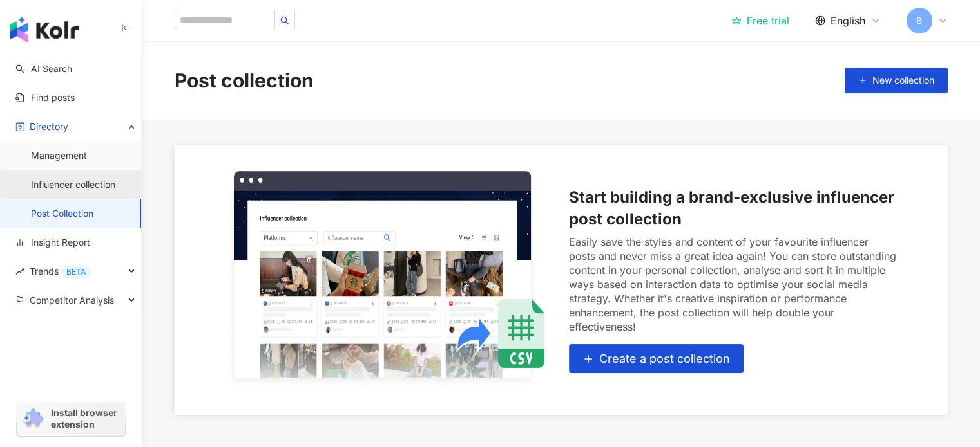 The image size is (980, 447). What do you see at coordinates (58, 156) in the screenshot?
I see `a: Management` at bounding box center [58, 156].